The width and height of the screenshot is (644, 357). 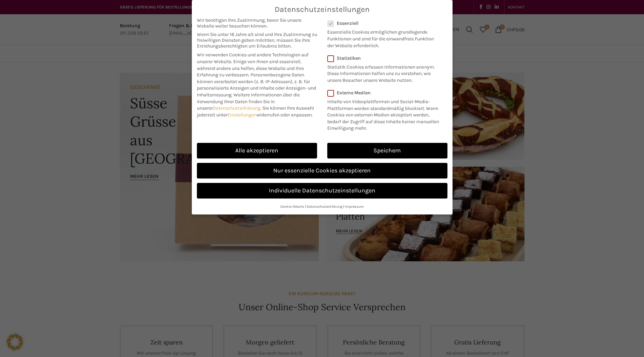 What do you see at coordinates (257, 23) in the screenshot?
I see `span: Wir benötigen Ihre Zustimmung, bevor Sie unsere Website weiter besuchen können.` at bounding box center [257, 23].